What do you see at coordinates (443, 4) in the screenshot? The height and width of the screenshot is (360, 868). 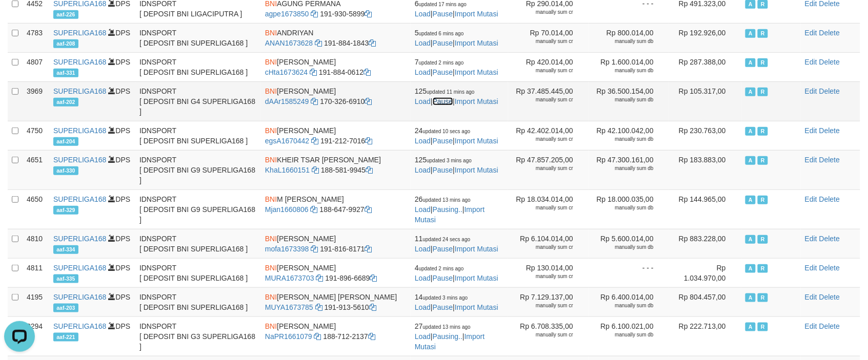 I see `span: updated 17 mins ago` at bounding box center [443, 4].